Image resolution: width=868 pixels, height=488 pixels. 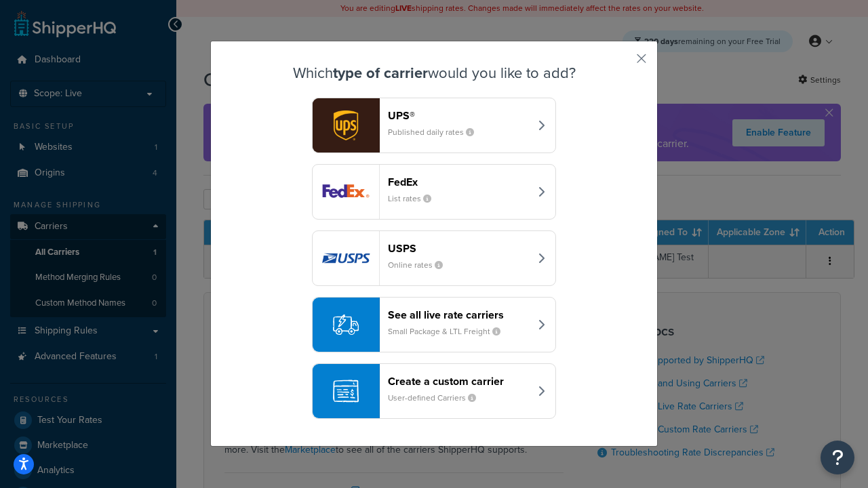 What do you see at coordinates (346, 259) in the screenshot?
I see `img: usps logo` at bounding box center [346, 259].